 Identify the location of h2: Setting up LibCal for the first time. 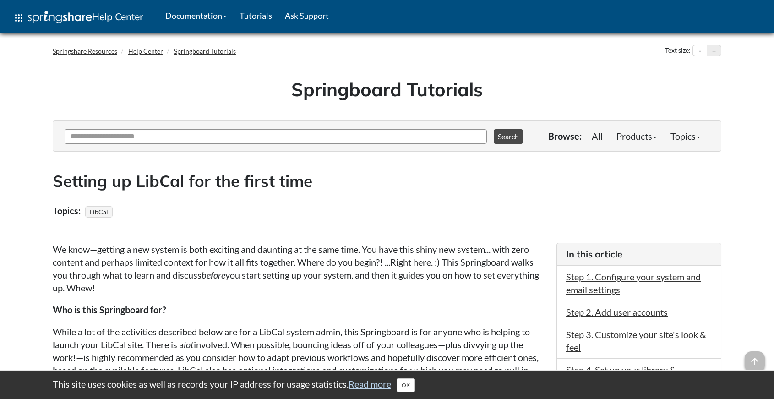
(387, 181).